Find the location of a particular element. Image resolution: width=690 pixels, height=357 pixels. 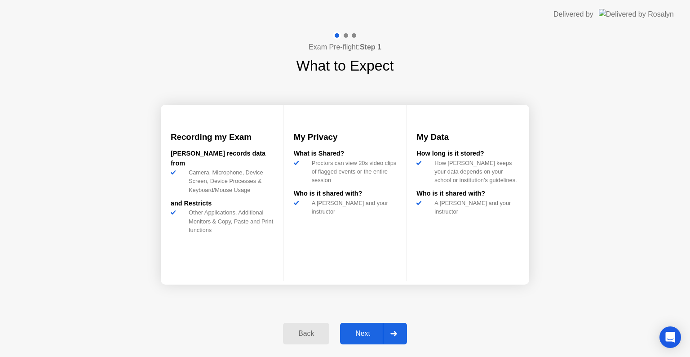

div: and Restricts is located at coordinates (222, 204).